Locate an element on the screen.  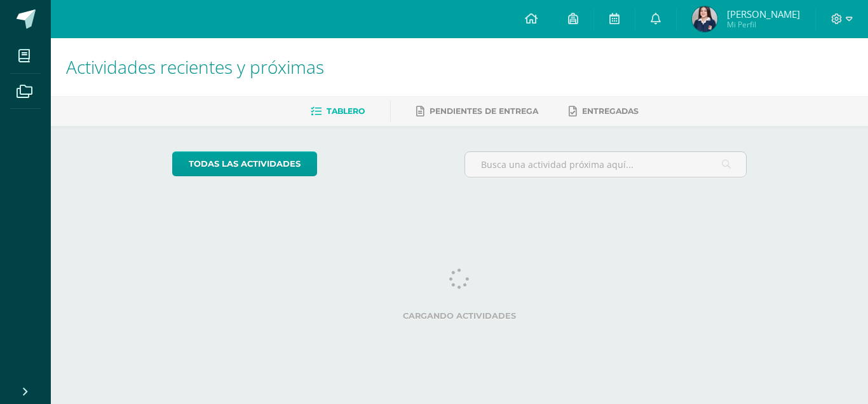
a: Pendientes de entrega is located at coordinates (477, 111).